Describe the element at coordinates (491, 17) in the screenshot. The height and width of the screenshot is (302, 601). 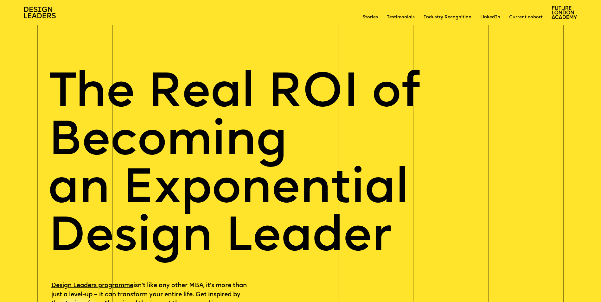
I see `a: LinkedIn` at that location.